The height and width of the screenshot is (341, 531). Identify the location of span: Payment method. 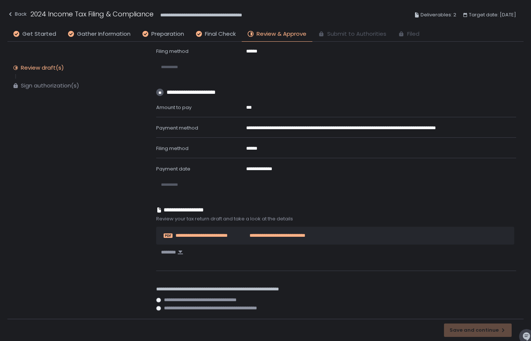
(177, 128).